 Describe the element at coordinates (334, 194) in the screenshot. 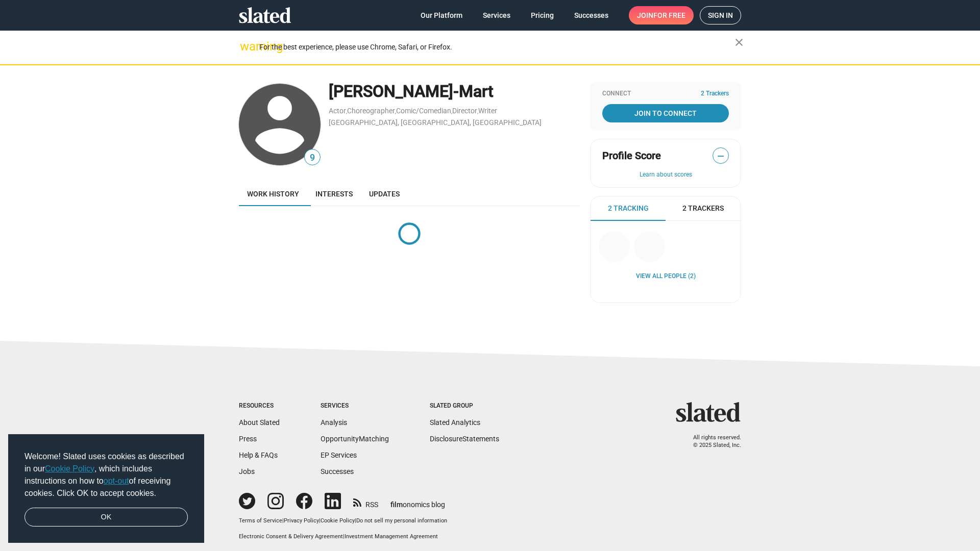

I see `span: Interests` at that location.